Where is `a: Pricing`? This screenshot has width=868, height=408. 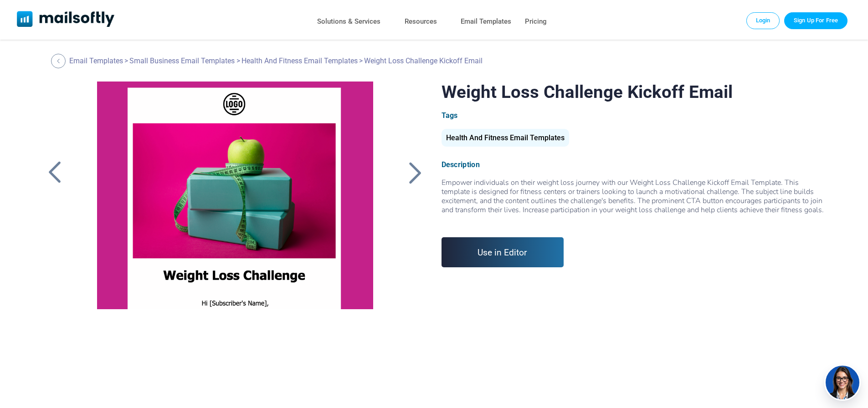 a: Pricing is located at coordinates (536, 21).